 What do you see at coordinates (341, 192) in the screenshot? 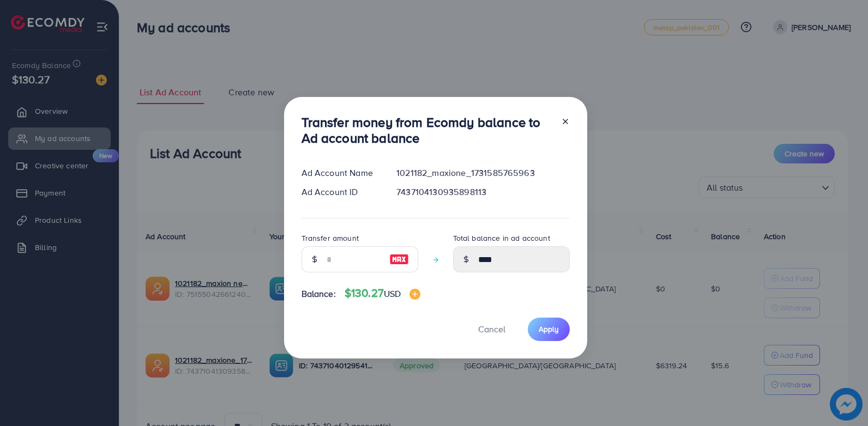
I see `div: Ad Account ID` at bounding box center [341, 192].